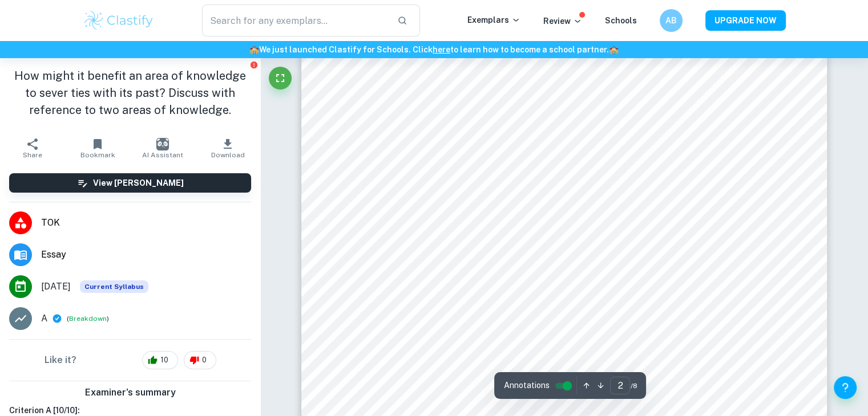  Describe the element at coordinates (670, 21) in the screenshot. I see `h6: AB` at that location.